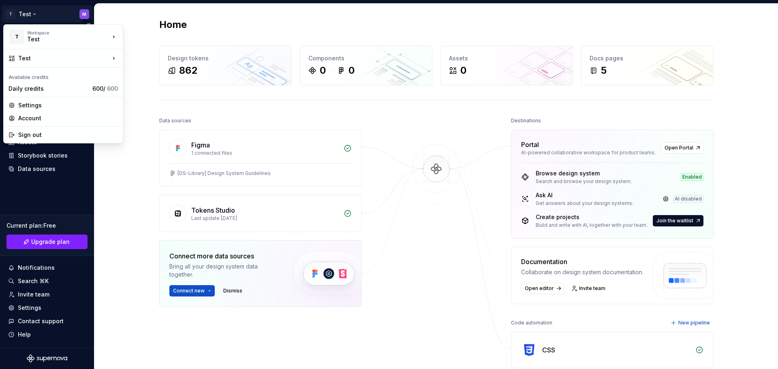  What do you see at coordinates (63, 76) in the screenshot?
I see `div: Available credits` at bounding box center [63, 76].